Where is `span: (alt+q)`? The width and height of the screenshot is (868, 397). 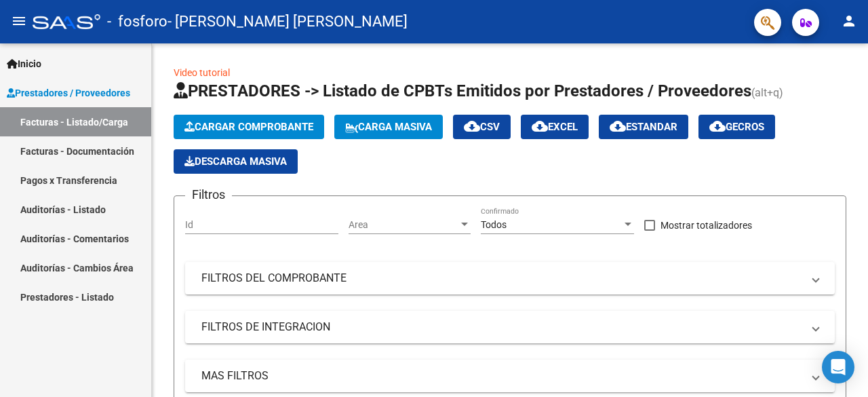
span: (alt+q) is located at coordinates (767, 92).